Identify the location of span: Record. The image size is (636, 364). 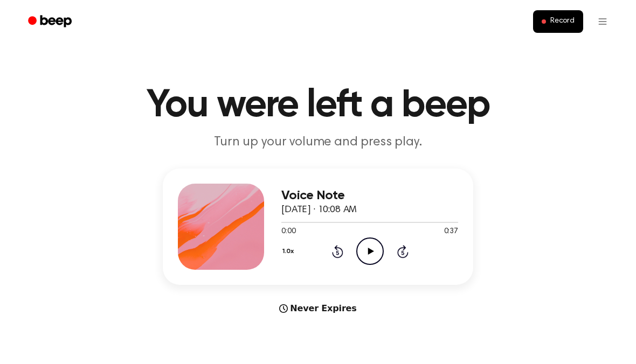
(562, 22).